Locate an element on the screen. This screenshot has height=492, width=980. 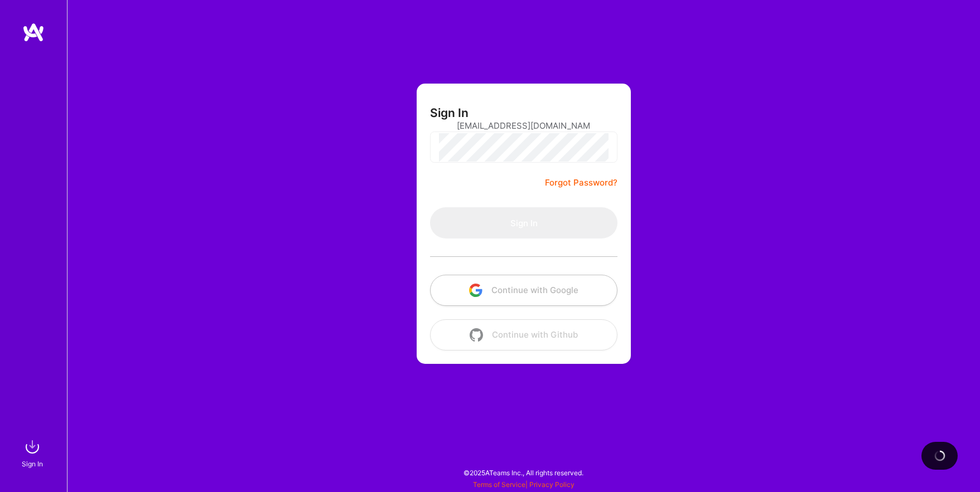
h3: Sign In is located at coordinates (449, 113).